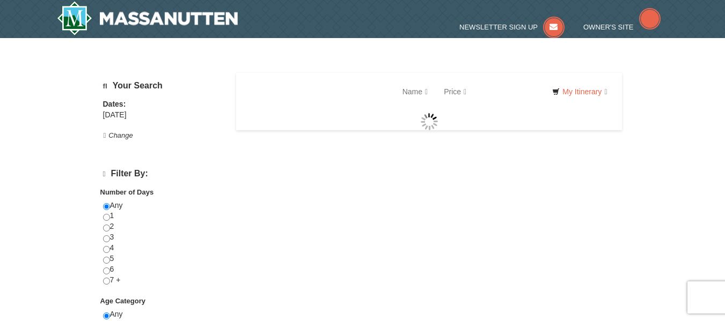 The height and width of the screenshot is (321, 725). Describe the element at coordinates (608, 27) in the screenshot. I see `span: Owner's Site` at that location.